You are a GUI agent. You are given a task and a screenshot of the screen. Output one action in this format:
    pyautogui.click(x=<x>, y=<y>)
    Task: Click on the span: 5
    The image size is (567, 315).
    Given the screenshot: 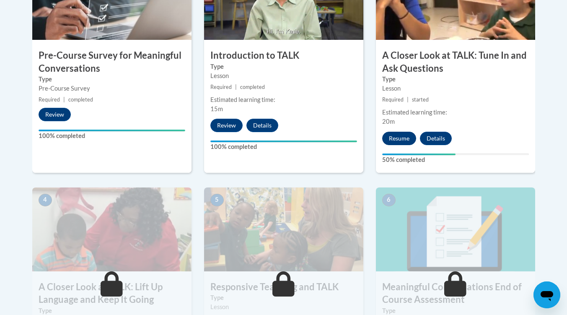 What is the action you would take?
    pyautogui.click(x=217, y=200)
    